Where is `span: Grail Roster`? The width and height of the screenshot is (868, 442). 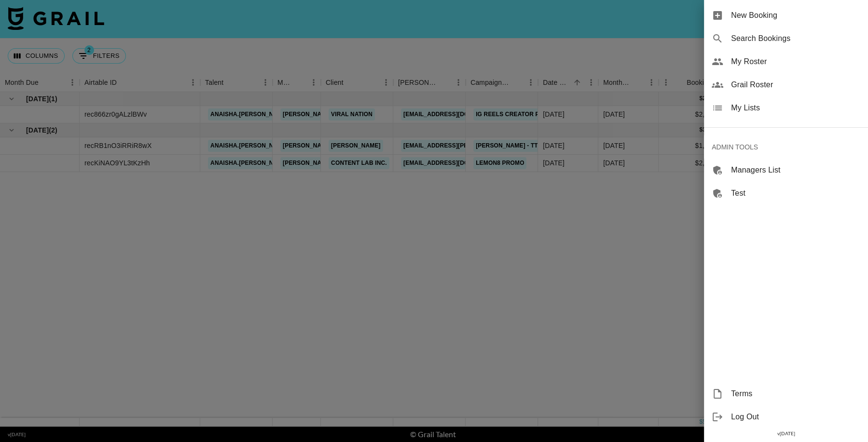 span: Grail Roster is located at coordinates (796, 85).